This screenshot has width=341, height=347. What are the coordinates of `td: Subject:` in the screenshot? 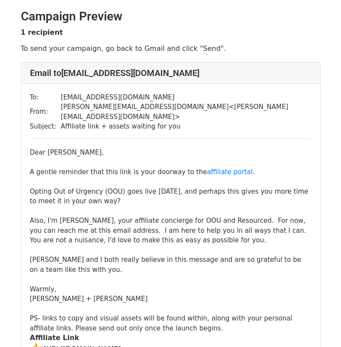 It's located at (45, 126).